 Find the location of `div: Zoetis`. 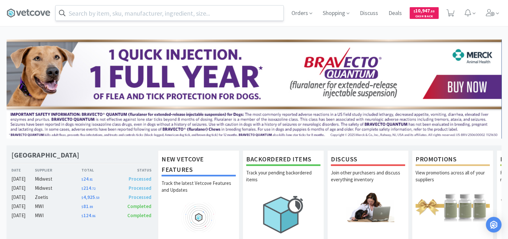

div: Zoetis is located at coordinates (58, 197).